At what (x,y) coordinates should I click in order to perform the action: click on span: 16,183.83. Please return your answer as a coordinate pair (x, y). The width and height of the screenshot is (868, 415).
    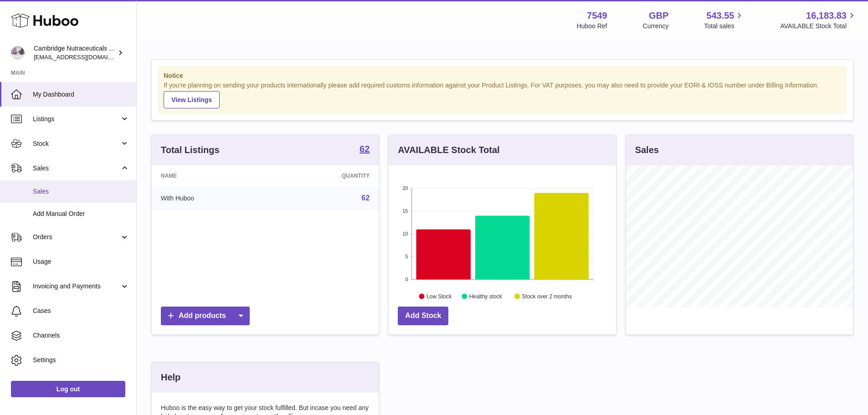
    Looking at the image, I should click on (826, 16).